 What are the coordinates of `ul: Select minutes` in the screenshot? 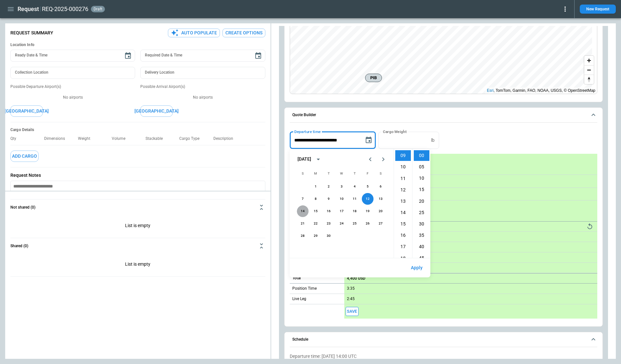 It's located at (422, 204).